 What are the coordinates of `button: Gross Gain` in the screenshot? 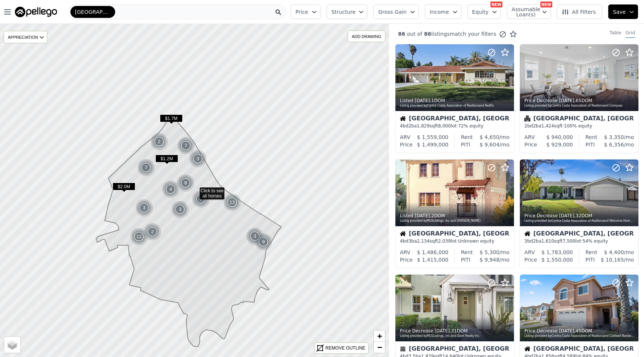 It's located at (396, 12).